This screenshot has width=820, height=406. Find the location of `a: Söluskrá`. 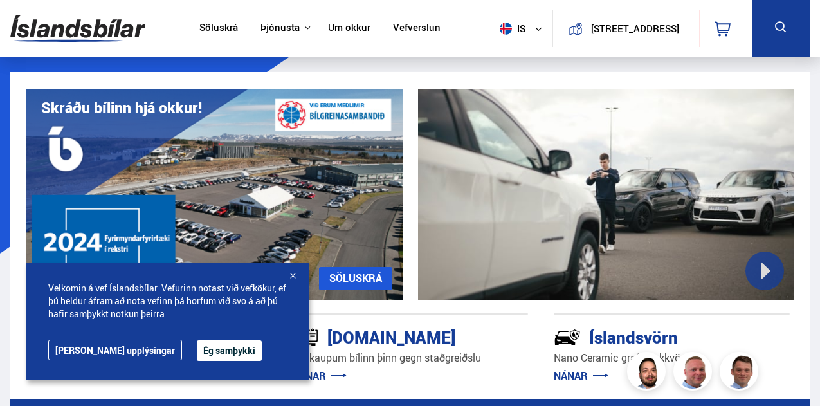

a: Söluskrá is located at coordinates (219, 28).